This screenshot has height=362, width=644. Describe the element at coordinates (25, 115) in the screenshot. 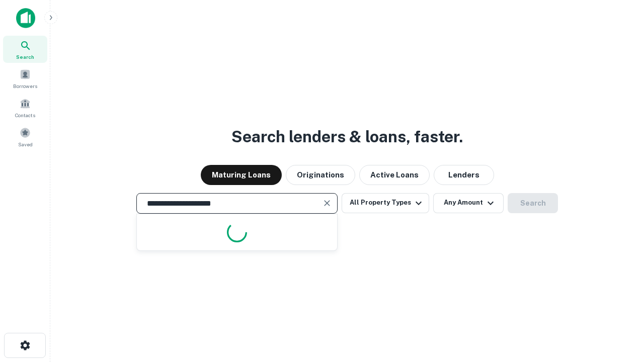

I see `span: Contacts` at that location.